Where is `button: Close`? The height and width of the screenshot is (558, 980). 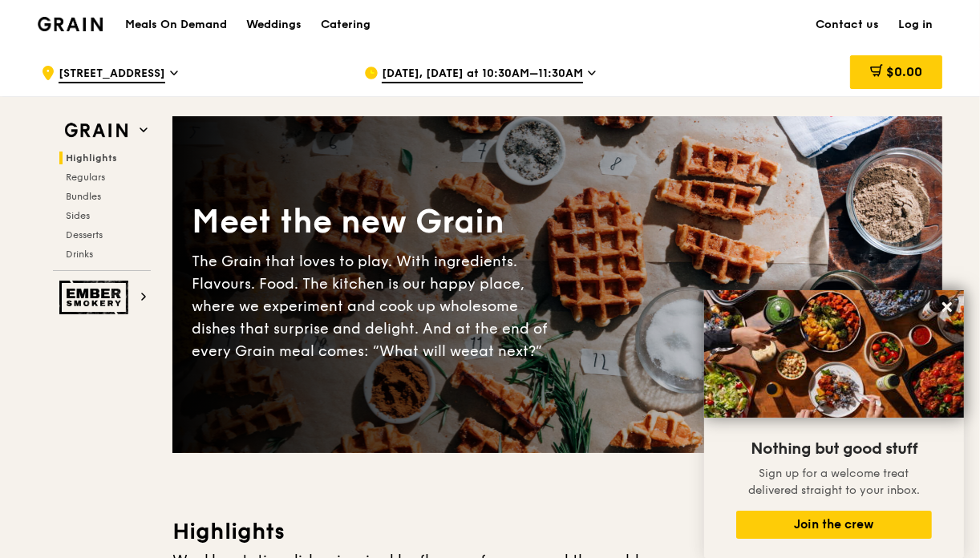 button: Close is located at coordinates (947, 307).